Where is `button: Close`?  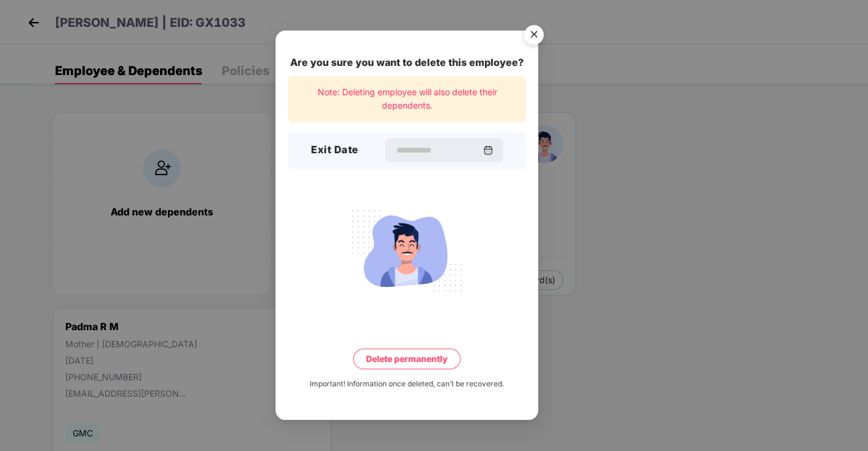 button: Close is located at coordinates (533, 35).